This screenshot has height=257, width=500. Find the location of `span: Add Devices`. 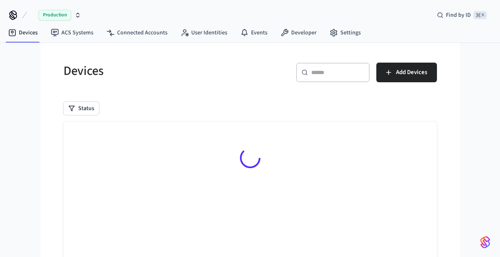

span: Add Devices is located at coordinates (411, 72).